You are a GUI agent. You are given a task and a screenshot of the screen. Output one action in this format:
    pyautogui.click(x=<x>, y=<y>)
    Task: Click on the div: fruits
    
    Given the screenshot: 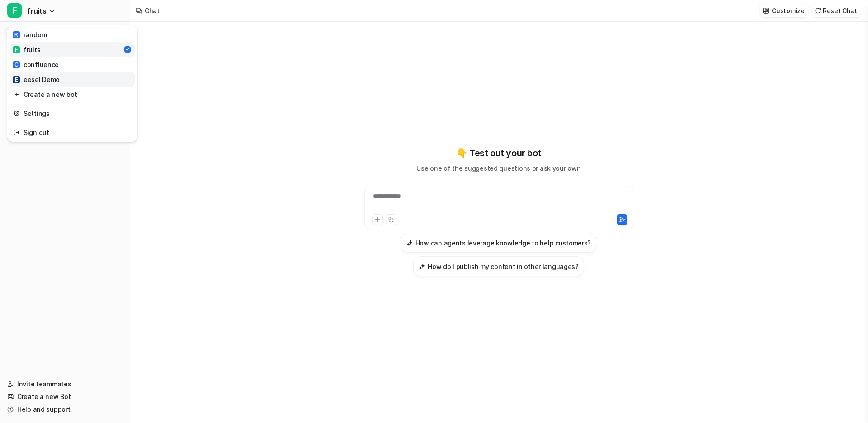 What is the action you would take?
    pyautogui.click(x=26, y=49)
    